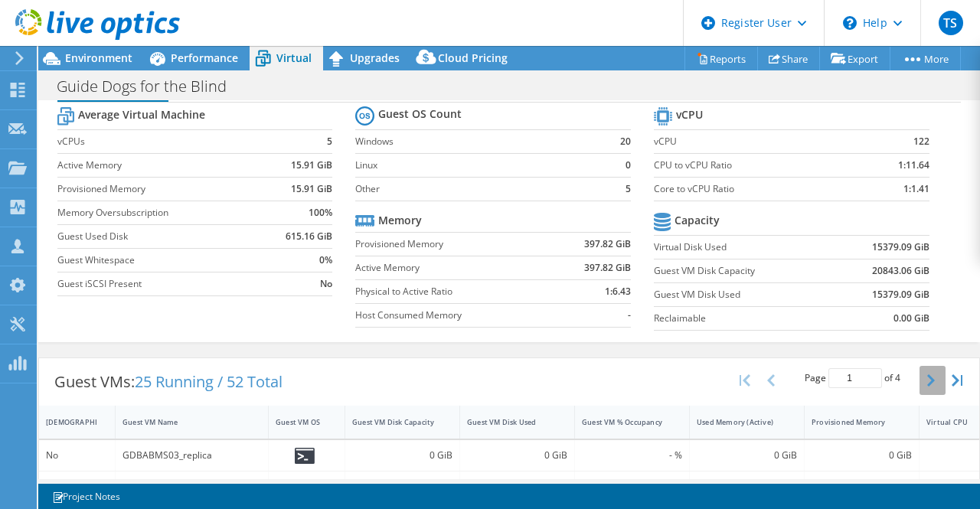  Describe the element at coordinates (182, 422) in the screenshot. I see `div: Guest VM Name` at that location.